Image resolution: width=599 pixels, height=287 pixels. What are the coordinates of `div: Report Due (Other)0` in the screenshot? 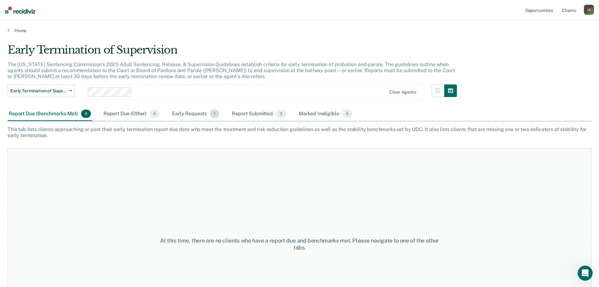 It's located at (132, 114).